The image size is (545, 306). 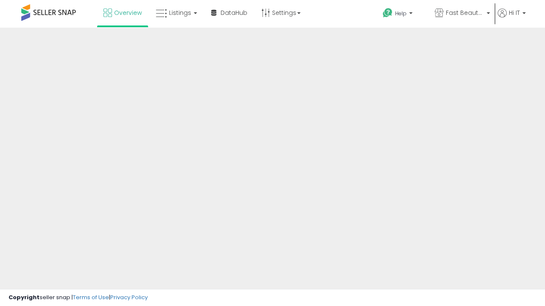 What do you see at coordinates (129, 297) in the screenshot?
I see `a: Privacy Policy` at bounding box center [129, 297].